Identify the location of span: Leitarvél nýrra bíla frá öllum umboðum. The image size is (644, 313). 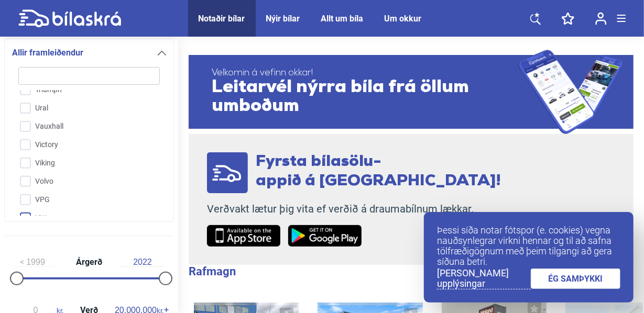
(364, 97).